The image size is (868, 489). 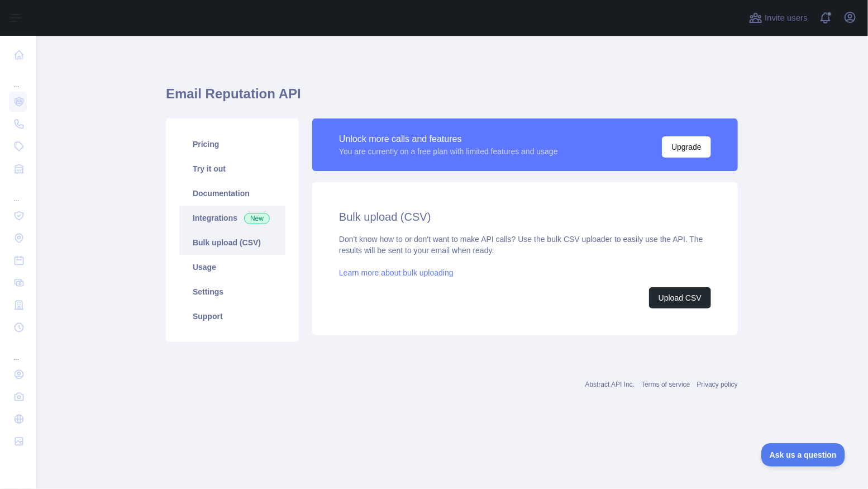 I want to click on button: Upload CSV, so click(x=680, y=298).